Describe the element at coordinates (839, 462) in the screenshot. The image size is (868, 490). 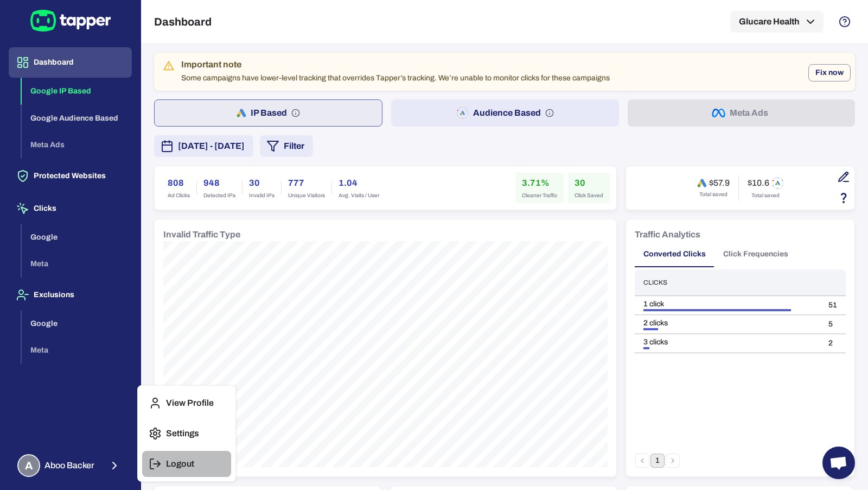
I see `div: Open chat` at that location.